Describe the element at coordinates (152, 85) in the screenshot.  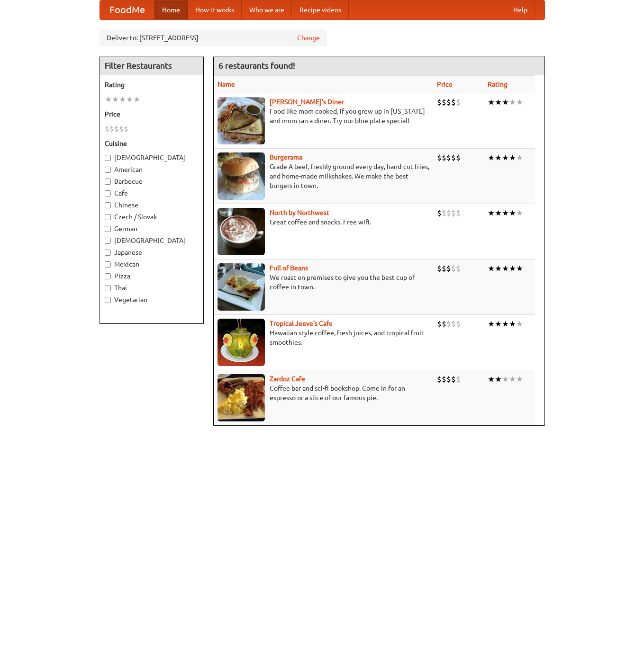
I see `h5: Rating` at that location.